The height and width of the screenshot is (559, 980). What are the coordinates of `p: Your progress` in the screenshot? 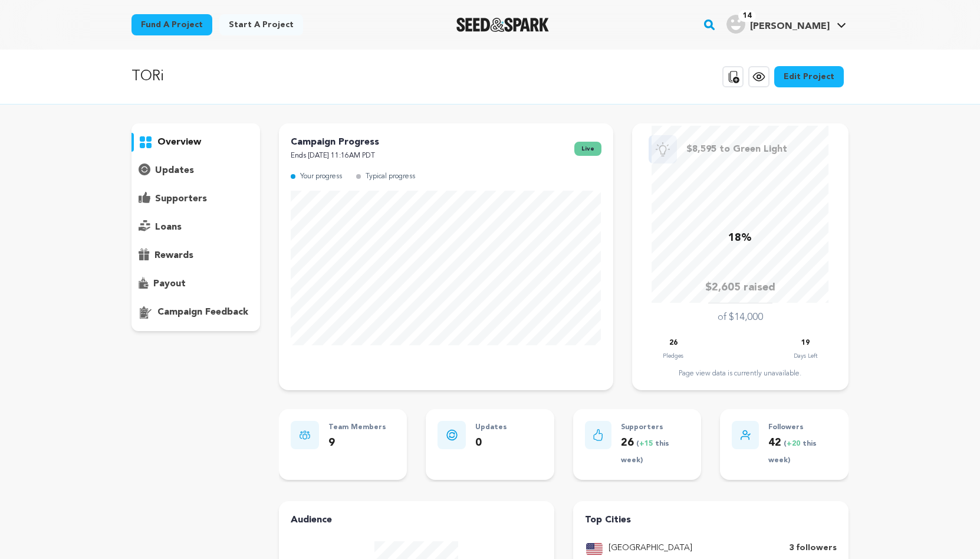 It's located at (321, 176).